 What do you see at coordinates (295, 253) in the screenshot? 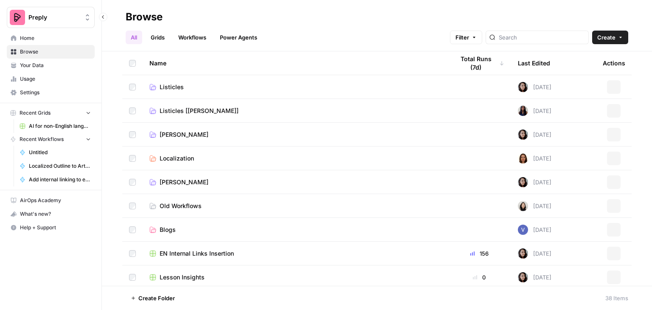
I see `a: EN Internal Links Insertion` at bounding box center [295, 253].